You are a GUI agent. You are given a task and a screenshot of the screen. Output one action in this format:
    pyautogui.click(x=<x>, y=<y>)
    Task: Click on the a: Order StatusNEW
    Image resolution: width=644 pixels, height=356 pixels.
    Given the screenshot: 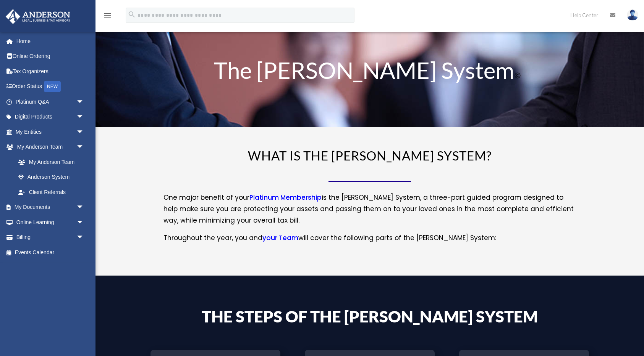 What is the action you would take?
    pyautogui.click(x=50, y=87)
    